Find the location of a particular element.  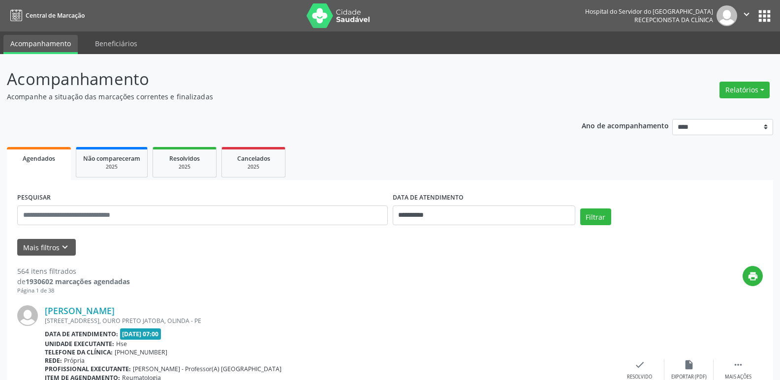

span: Resolvidos is located at coordinates (185, 158).